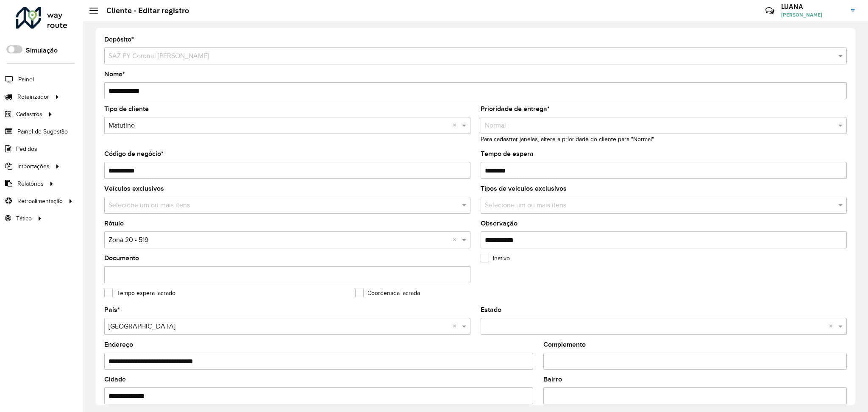 The height and width of the screenshot is (412, 868). Describe the element at coordinates (121, 258) in the screenshot. I see `label: Documento` at that location.